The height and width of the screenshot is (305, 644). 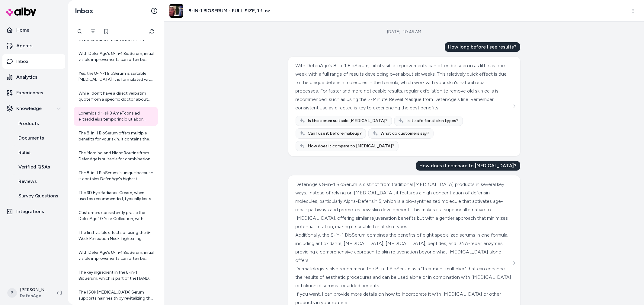 I want to click on img: hqdefault_8_2.jpg, so click(x=176, y=11).